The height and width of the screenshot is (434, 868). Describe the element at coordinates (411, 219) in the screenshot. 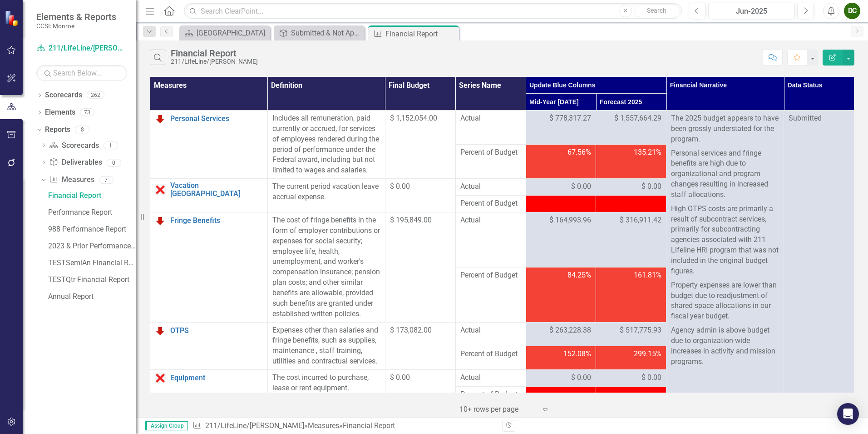

I see `span: $ 195,849.00` at that location.